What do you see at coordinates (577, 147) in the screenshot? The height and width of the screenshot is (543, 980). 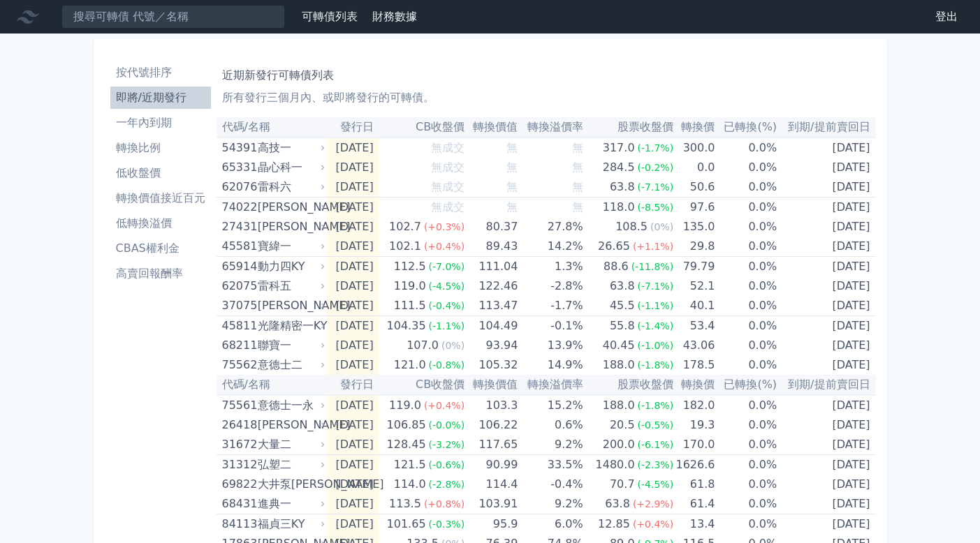 I see `span: 無` at bounding box center [577, 147].